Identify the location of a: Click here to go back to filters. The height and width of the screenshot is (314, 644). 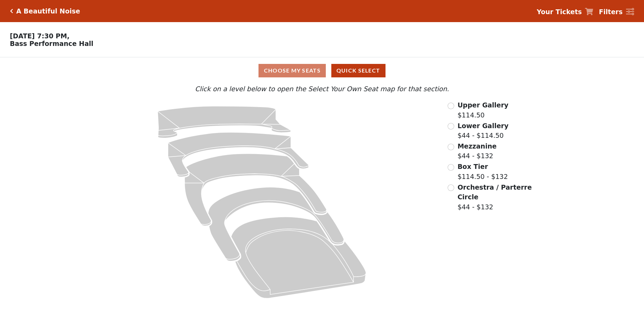
(12, 11).